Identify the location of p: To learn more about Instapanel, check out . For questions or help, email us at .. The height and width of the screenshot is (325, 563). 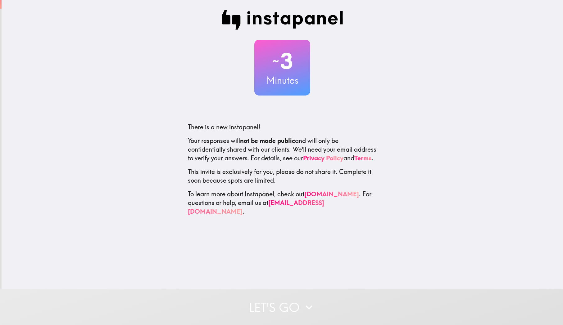
(282, 203).